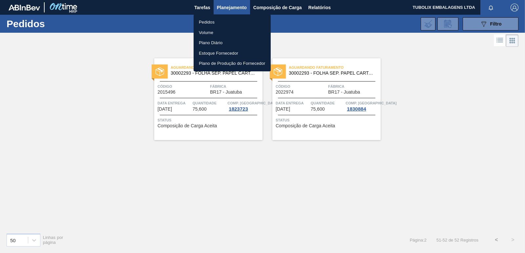  I want to click on a: Pedidos, so click(232, 22).